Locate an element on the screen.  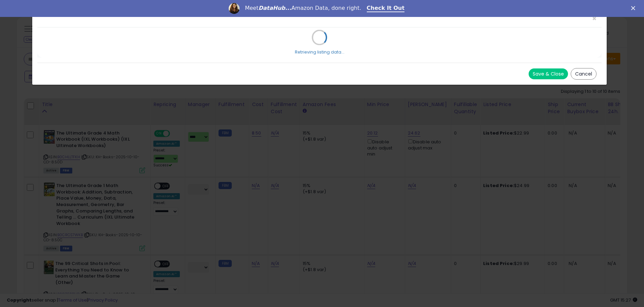
i: DataHub... is located at coordinates (275, 8).